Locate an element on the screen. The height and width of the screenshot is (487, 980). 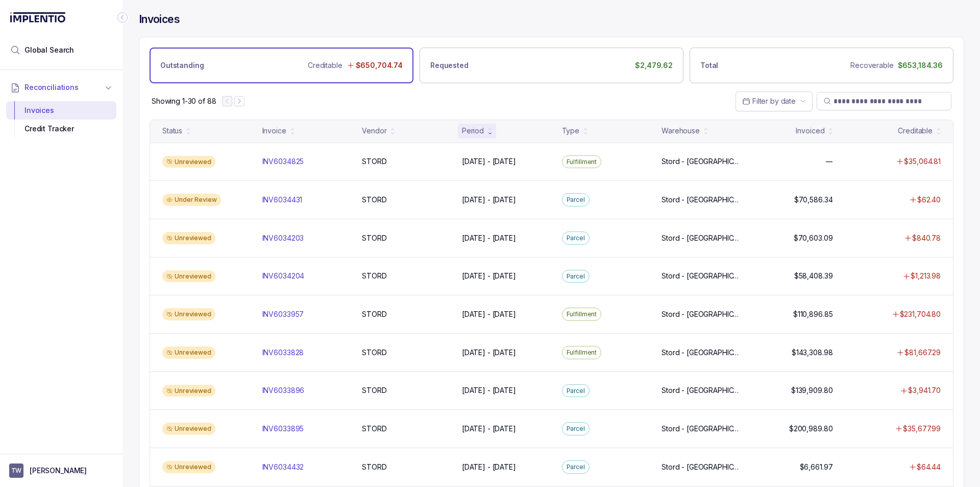
p: INV6033896 is located at coordinates (283, 390).